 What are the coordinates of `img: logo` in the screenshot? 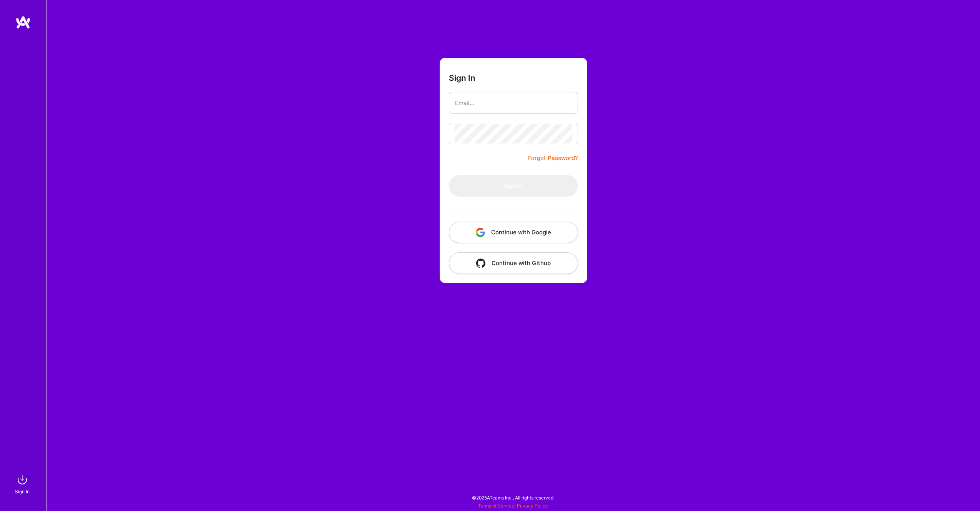 It's located at (23, 22).